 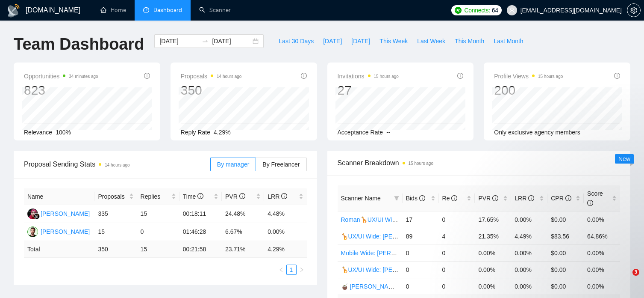 What do you see at coordinates (281, 270) in the screenshot?
I see `li: Previous Page` at bounding box center [281, 270].